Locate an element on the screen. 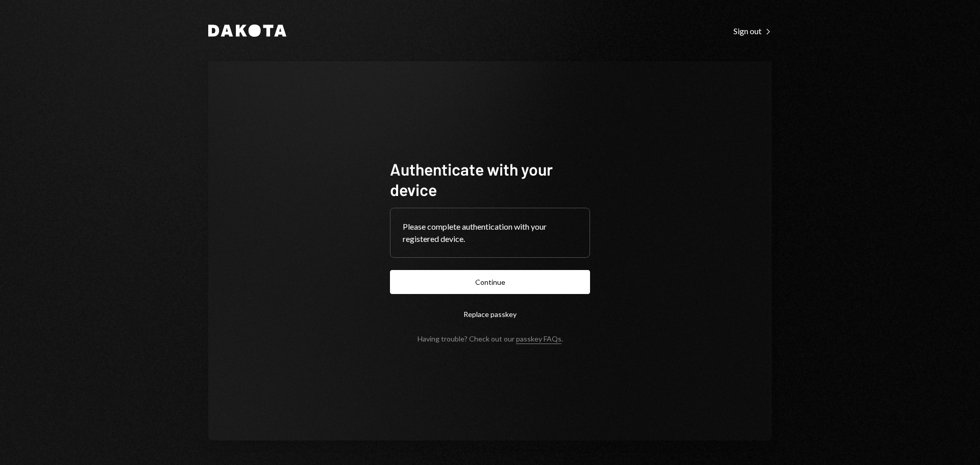 This screenshot has height=465, width=980. div: Having trouble? Check out our . is located at coordinates (490, 339).